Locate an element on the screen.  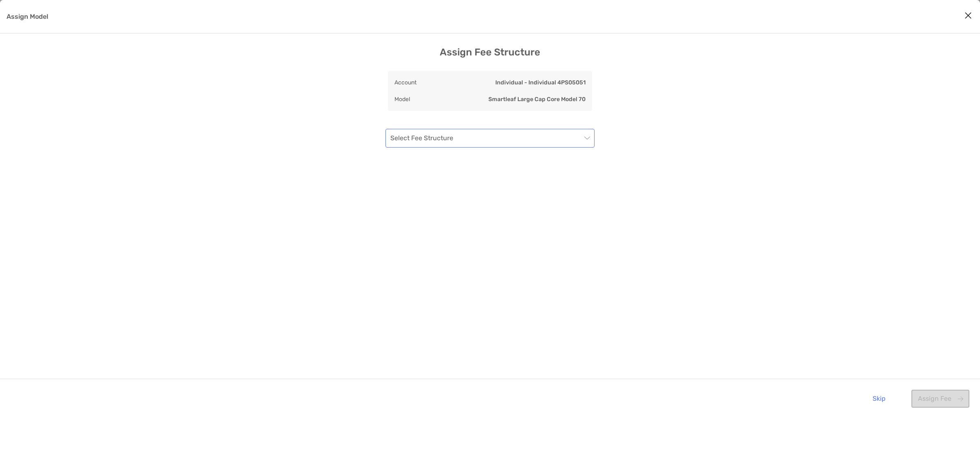
p: Model is located at coordinates (402, 99).